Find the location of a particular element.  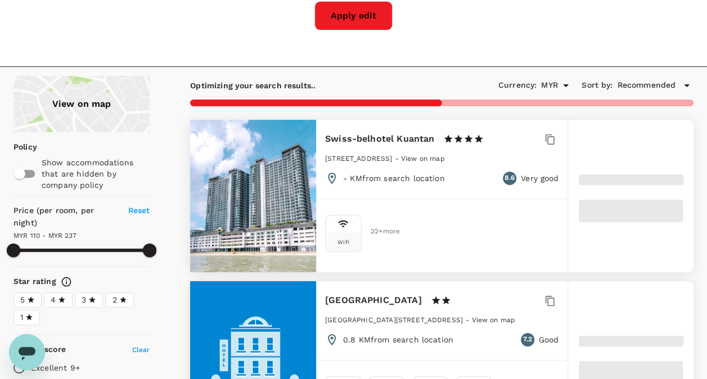

span: 22 + more is located at coordinates (379, 231).